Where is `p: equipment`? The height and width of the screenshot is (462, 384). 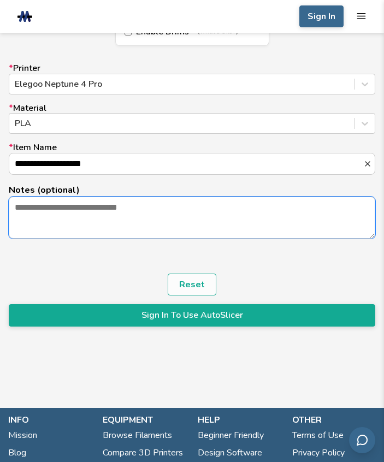
p: equipment is located at coordinates (144, 420).